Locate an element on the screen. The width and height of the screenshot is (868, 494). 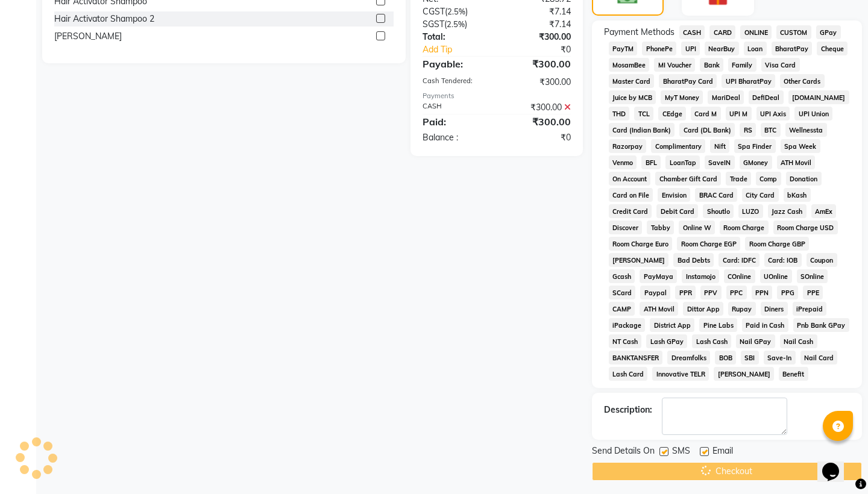
span: Wellnessta is located at coordinates (806, 129).